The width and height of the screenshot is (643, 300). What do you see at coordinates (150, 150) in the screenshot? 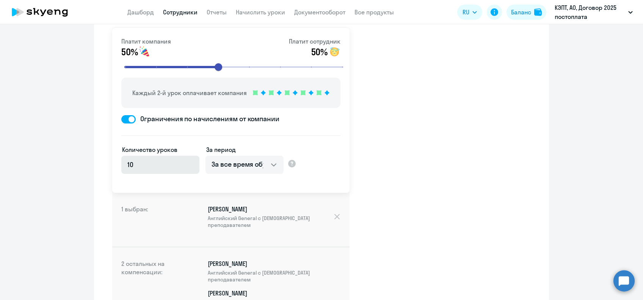
I see `label: Количество уроков` at bounding box center [150, 150].